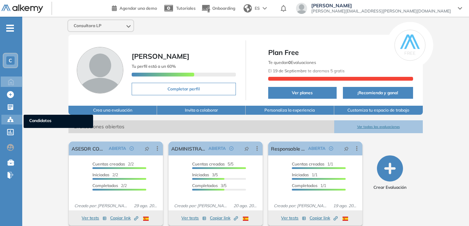  What do you see at coordinates (345, 206) in the screenshot?
I see `span: 19 ago. 2025` at bounding box center [345, 206].